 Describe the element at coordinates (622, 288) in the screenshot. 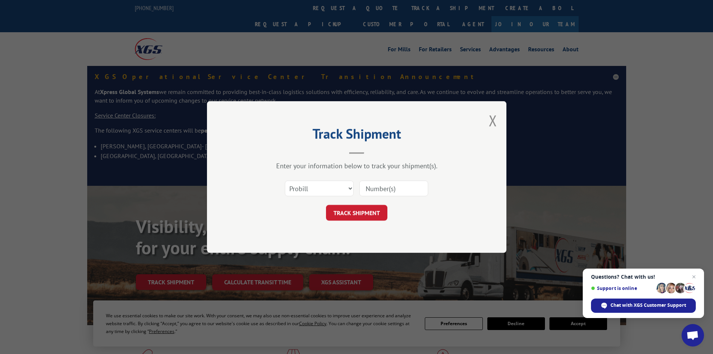

I see `span: Support is online` at that location.